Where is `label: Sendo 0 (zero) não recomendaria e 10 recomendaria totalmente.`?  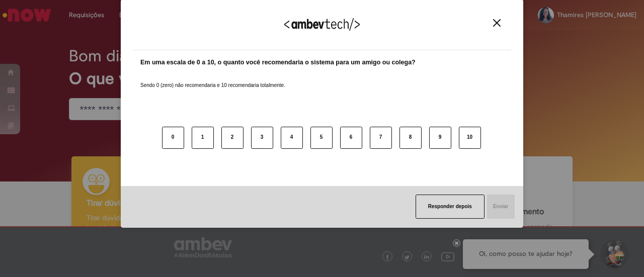 label: Sendo 0 (zero) não recomendaria e 10 recomendaria totalmente. is located at coordinates (213, 79).